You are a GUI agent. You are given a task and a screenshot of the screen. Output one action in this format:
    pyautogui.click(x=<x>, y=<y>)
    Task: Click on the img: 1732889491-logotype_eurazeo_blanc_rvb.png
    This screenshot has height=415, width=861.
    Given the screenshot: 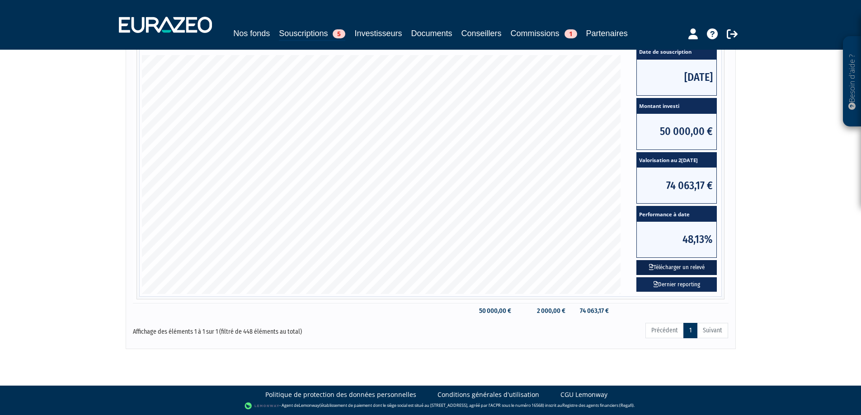 What is the action you would take?
    pyautogui.click(x=165, y=25)
    